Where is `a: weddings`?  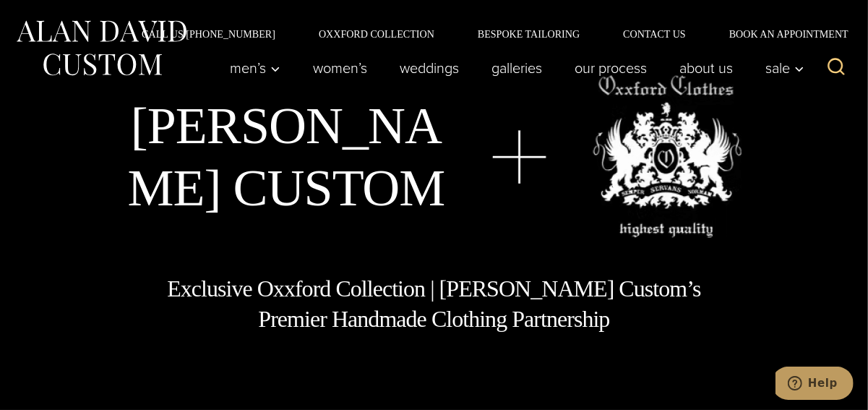 a: weddings is located at coordinates (429, 68).